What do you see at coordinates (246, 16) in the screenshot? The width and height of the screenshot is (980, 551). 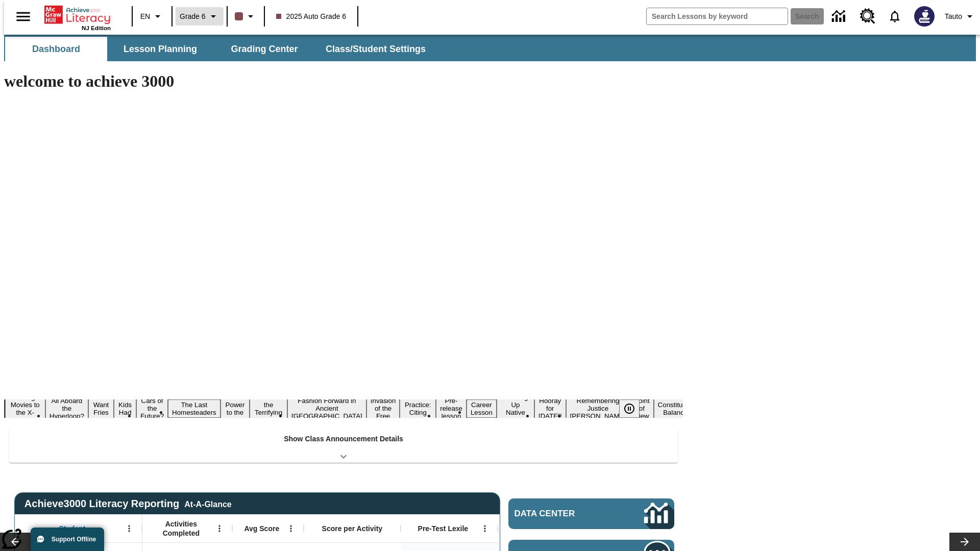 I see `button: Class color is dark brown. Change class color` at bounding box center [246, 16].